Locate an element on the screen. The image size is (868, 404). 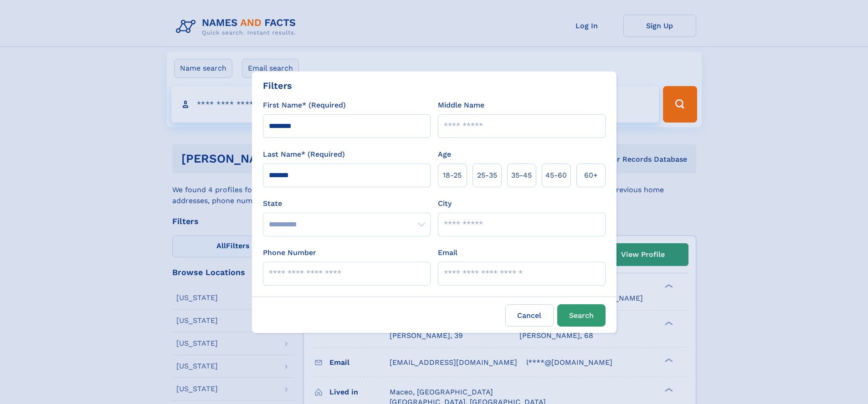
span: 60+ is located at coordinates (591, 176).